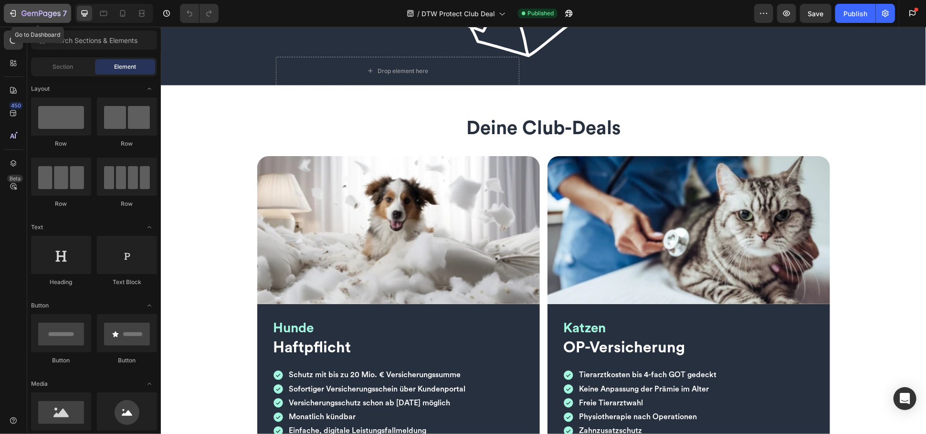  Describe the element at coordinates (855, 13) in the screenshot. I see `div: Publish` at that location.